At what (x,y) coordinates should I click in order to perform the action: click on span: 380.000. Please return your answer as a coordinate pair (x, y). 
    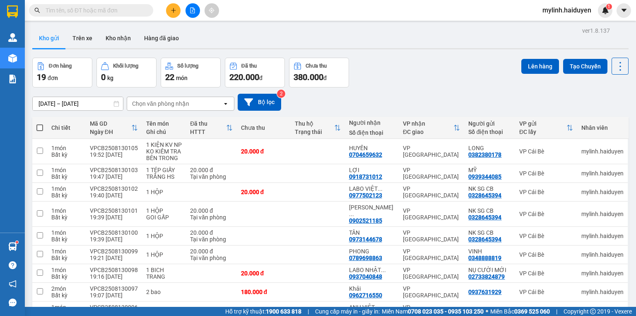
    Looking at the image, I should click on (309, 77).